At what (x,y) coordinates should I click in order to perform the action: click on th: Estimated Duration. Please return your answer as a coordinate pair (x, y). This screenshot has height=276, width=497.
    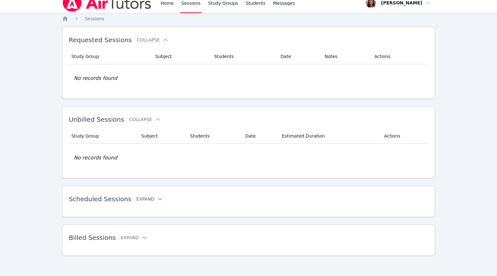
    Looking at the image, I should click on (329, 136).